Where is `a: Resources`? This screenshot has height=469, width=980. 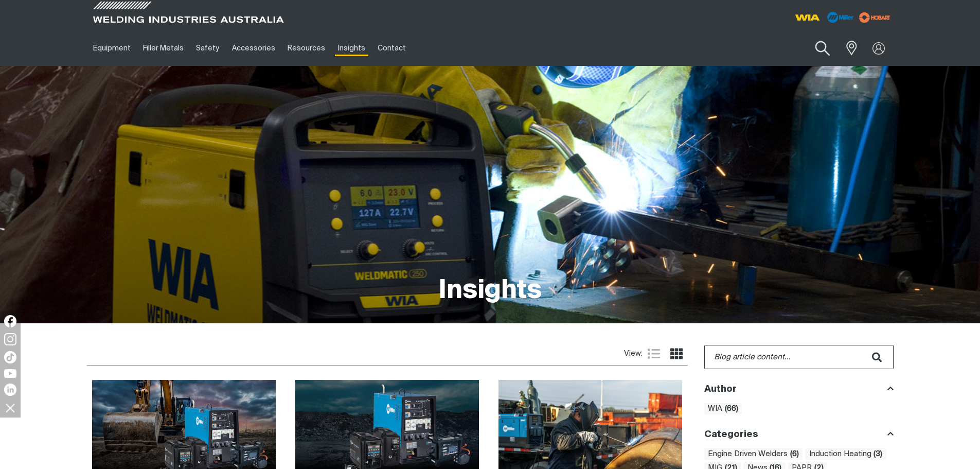 a: Resources is located at coordinates (306, 48).